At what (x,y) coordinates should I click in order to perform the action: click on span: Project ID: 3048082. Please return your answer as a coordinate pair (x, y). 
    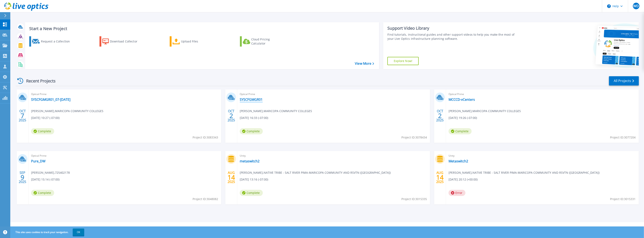
    Looking at the image, I should click on (206, 199).